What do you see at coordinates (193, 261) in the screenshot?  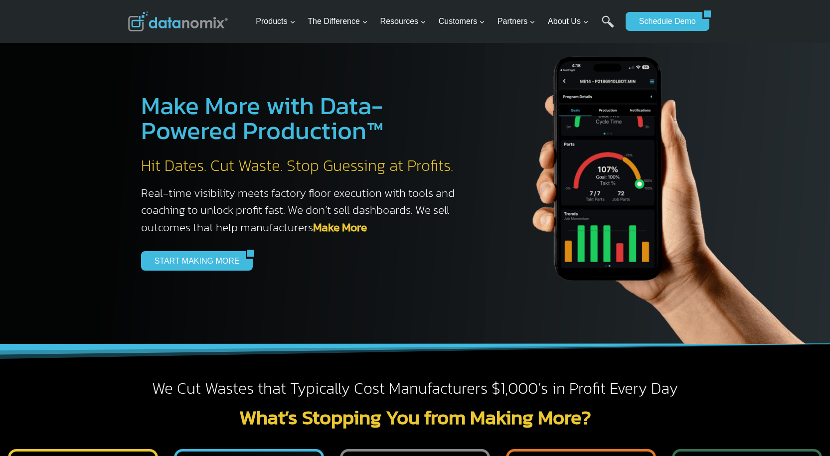 I see `a: START MAKING MORE` at bounding box center [193, 261].